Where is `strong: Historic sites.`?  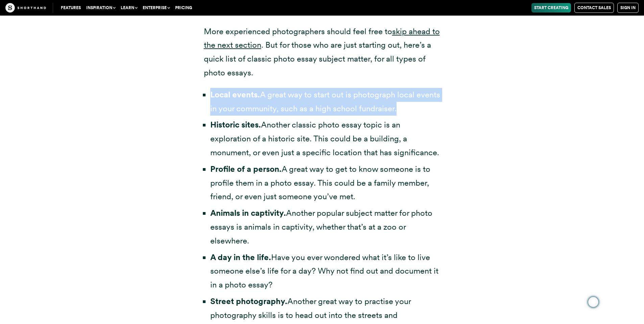 strong: Historic sites. is located at coordinates (235, 124).